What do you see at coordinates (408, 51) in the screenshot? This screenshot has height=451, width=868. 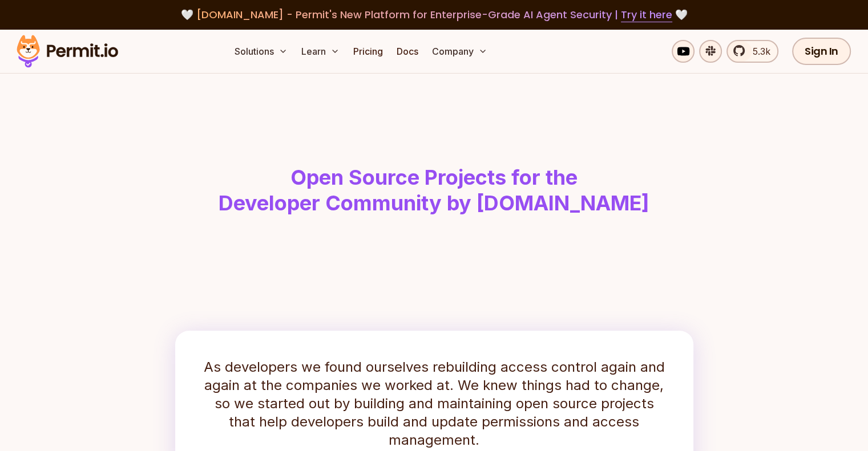 I see `a: Docs` at bounding box center [408, 51].